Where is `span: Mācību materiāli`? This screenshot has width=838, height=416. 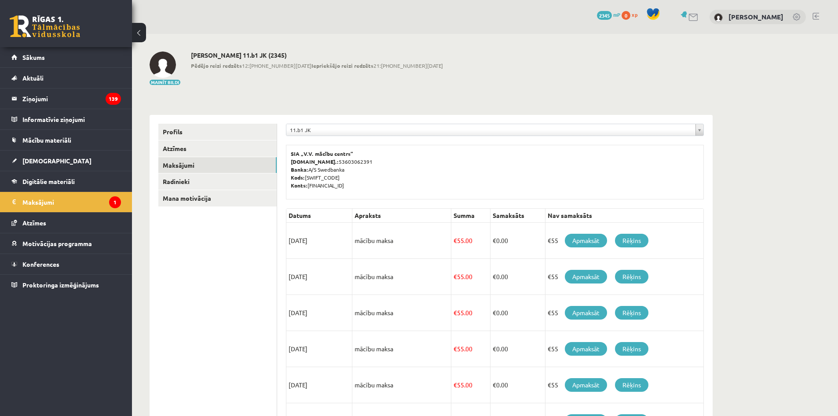 span: Mācību materiāli is located at coordinates (47, 140).